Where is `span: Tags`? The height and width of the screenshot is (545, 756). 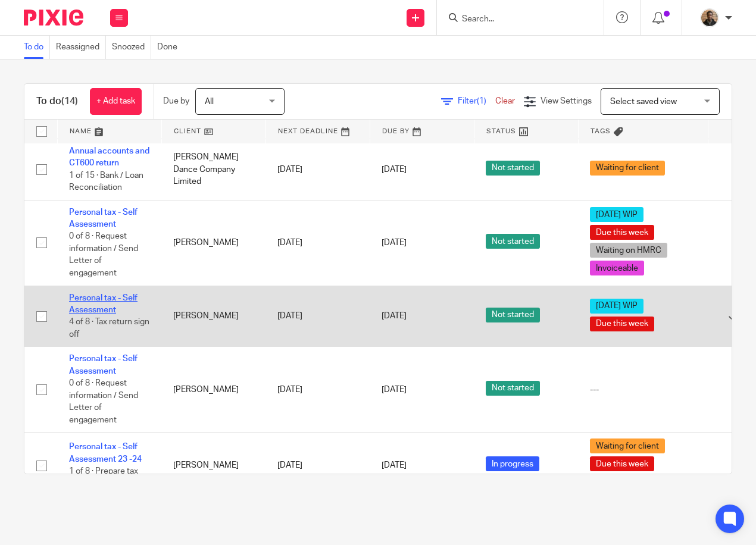
span: Tags is located at coordinates (601, 131).